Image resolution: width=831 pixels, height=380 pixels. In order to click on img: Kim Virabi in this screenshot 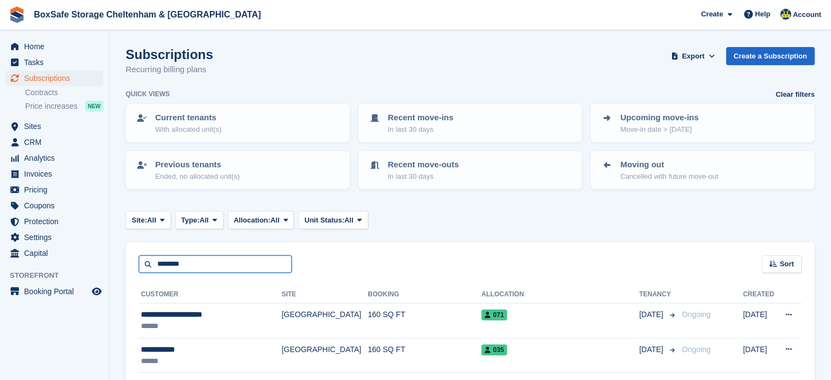, I will do `click(786, 14)`.